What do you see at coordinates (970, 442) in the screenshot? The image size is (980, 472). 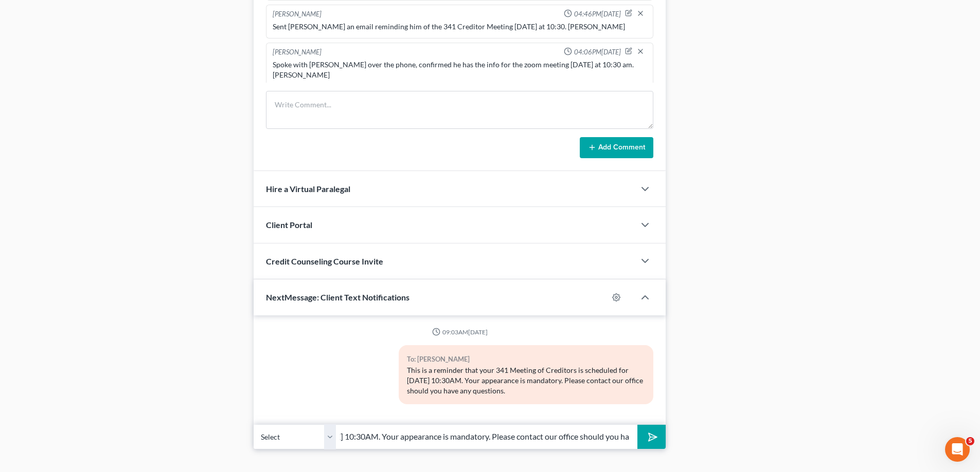 I see `span: 5` at bounding box center [970, 442].